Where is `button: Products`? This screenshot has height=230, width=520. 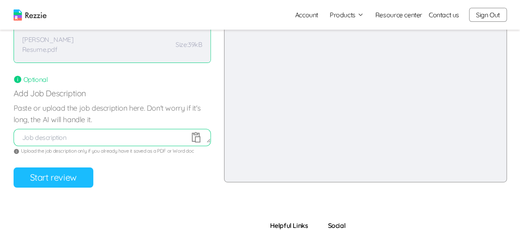
button: Products is located at coordinates (346, 15).